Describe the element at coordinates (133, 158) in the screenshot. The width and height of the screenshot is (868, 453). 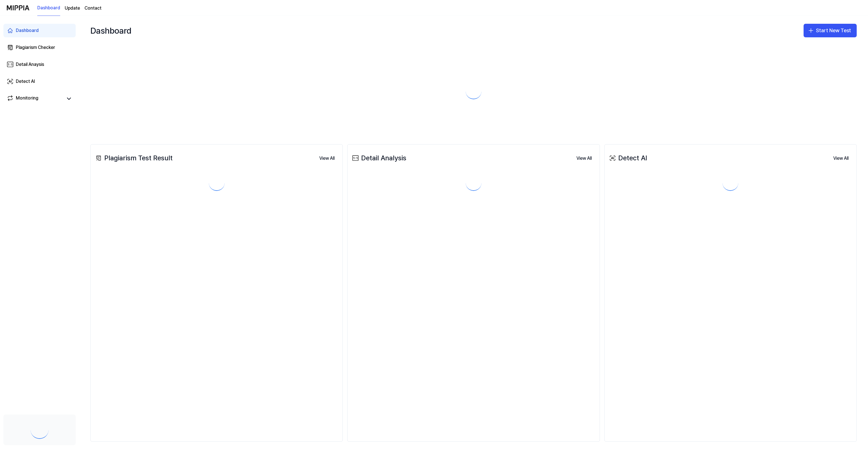
I see `div: Plagiarism Test Result` at that location.